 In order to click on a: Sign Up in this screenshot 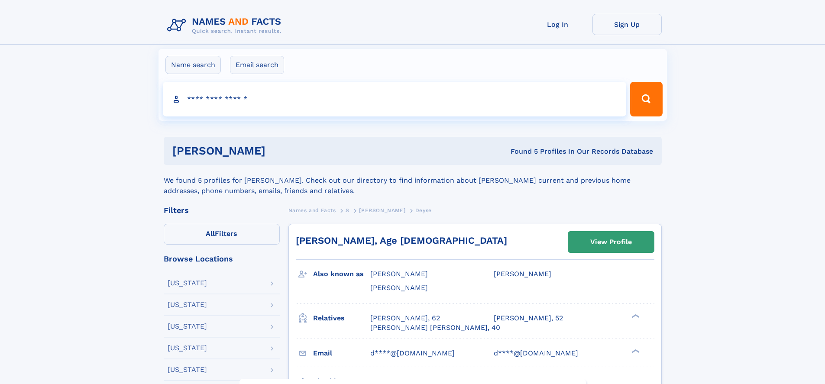, I will do `click(627, 24)`.